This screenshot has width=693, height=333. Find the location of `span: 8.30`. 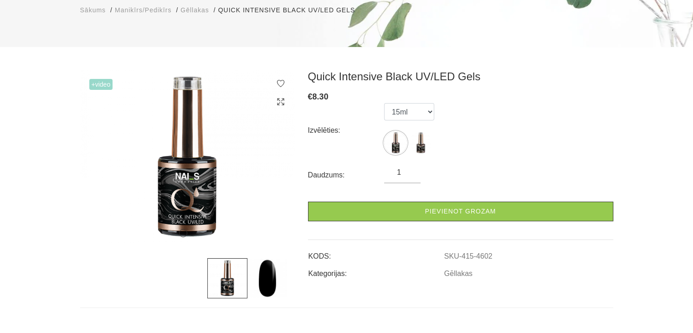

span: 8.30 is located at coordinates (321, 97).